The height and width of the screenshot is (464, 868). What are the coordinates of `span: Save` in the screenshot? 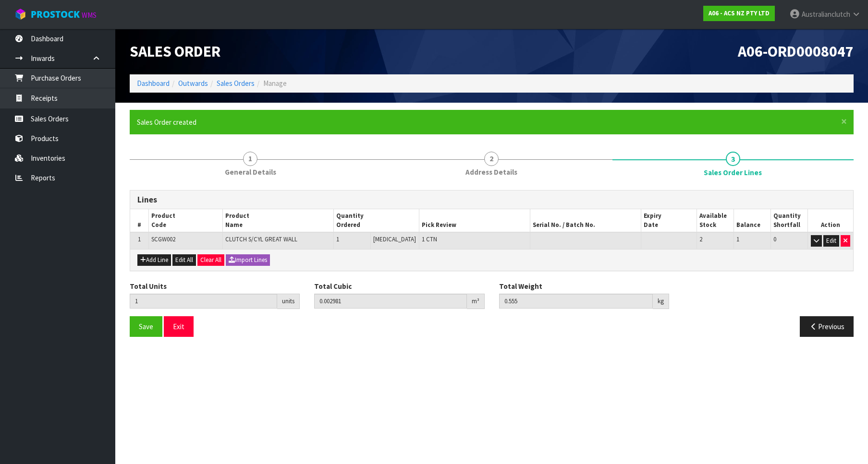 It's located at (146, 327).